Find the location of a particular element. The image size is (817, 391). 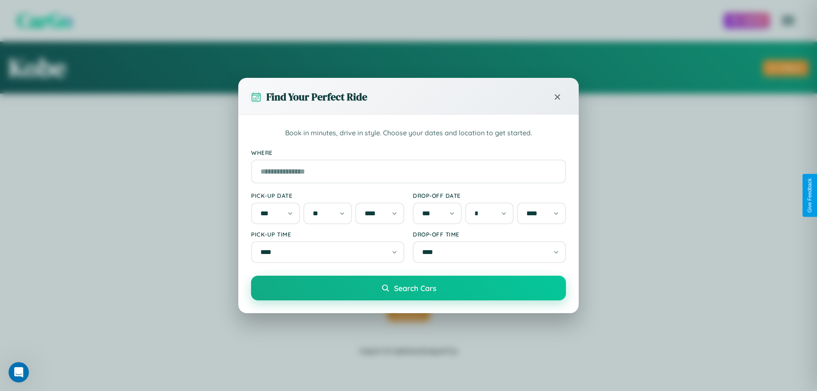

p: Book in minutes, drive in style. Choose your dates and location to get started. is located at coordinates (408, 133).